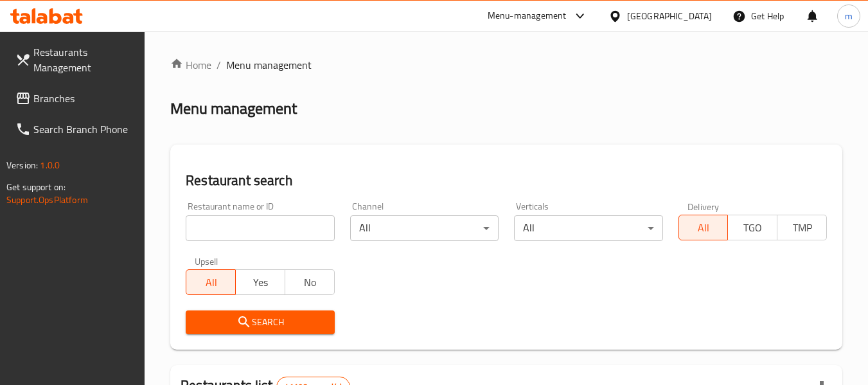 This screenshot has height=385, width=868. What do you see at coordinates (84, 129) in the screenshot?
I see `span: Search Branch Phone` at bounding box center [84, 129].